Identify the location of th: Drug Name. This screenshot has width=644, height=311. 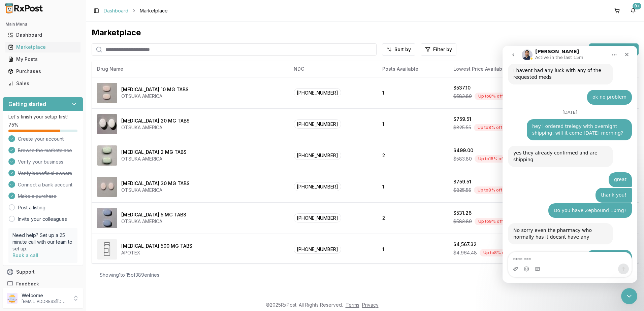
(190, 69).